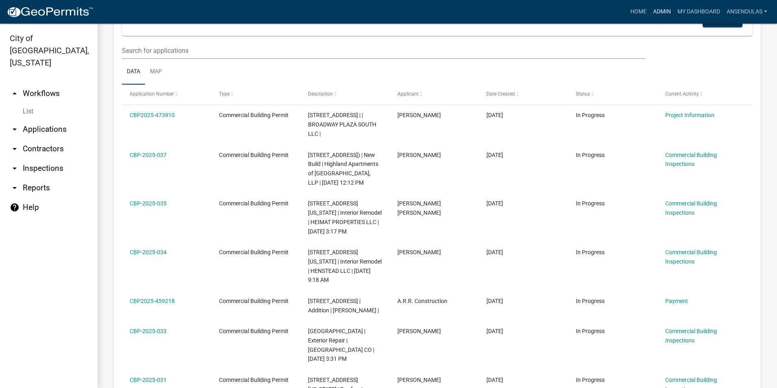 The height and width of the screenshot is (388, 777). Describe the element at coordinates (523, 94) in the screenshot. I see `datatable-header-cell: Date Created` at that location.